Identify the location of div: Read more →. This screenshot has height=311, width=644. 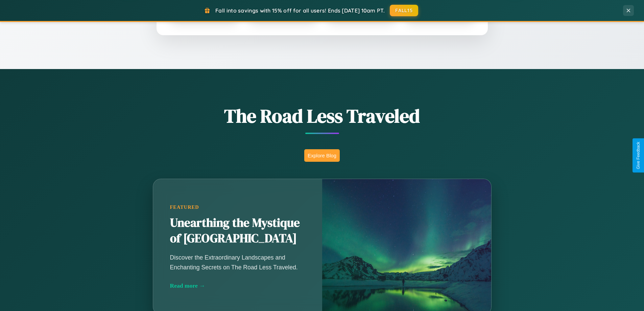
(238, 286).